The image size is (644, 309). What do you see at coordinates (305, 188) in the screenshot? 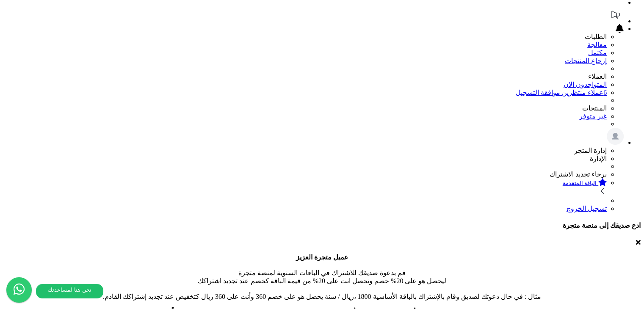
I see `a: الباقة المتقدمة` at bounding box center [305, 188].